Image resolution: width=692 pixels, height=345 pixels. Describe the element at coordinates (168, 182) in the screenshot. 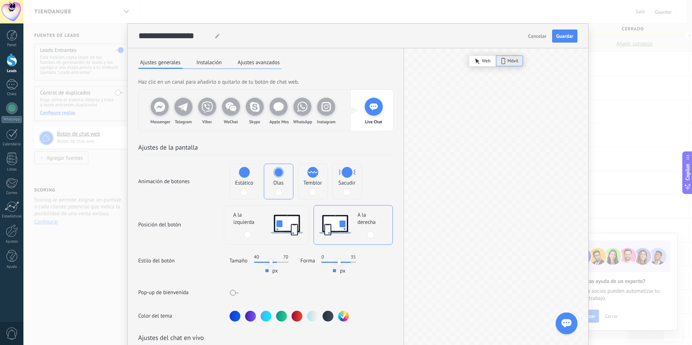

I see `span: Animación de botones` at that location.